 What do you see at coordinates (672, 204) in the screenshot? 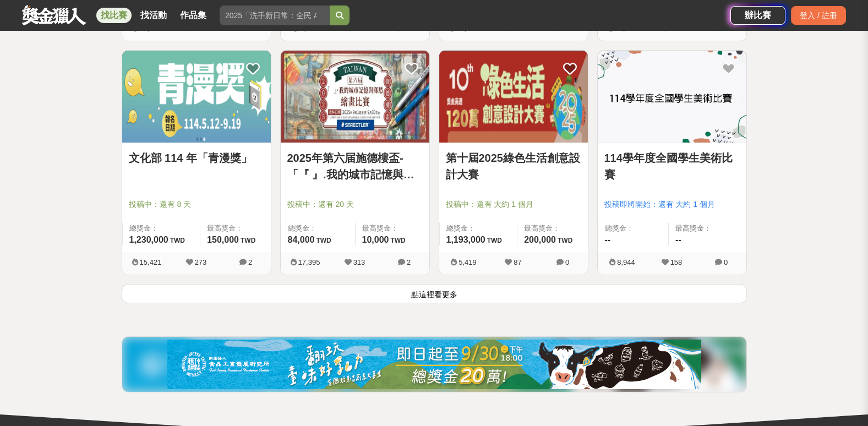
I see `span: 投稿即將開始：還有 大約 1 個月` at bounding box center [672, 204].